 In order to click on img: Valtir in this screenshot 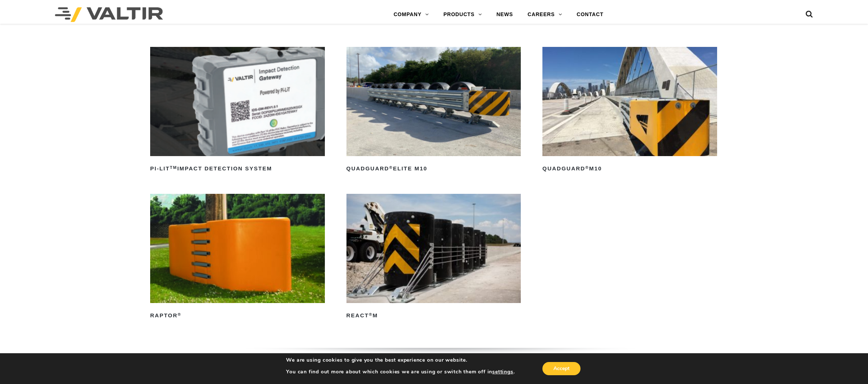, I will do `click(109, 15)`.